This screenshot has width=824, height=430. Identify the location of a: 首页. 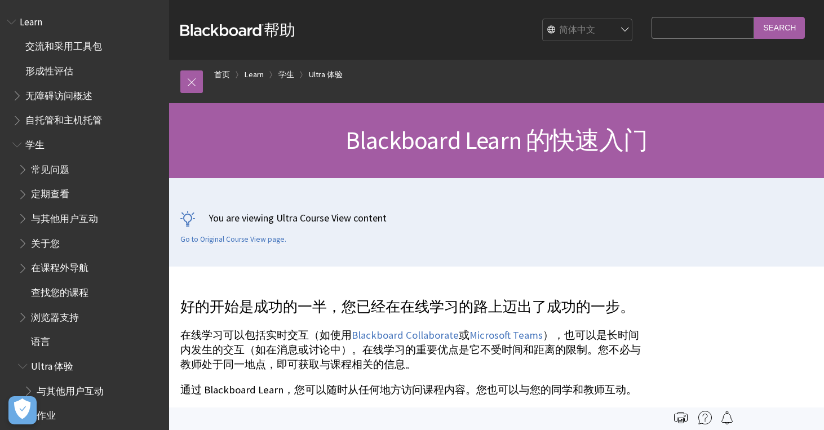
(222, 74).